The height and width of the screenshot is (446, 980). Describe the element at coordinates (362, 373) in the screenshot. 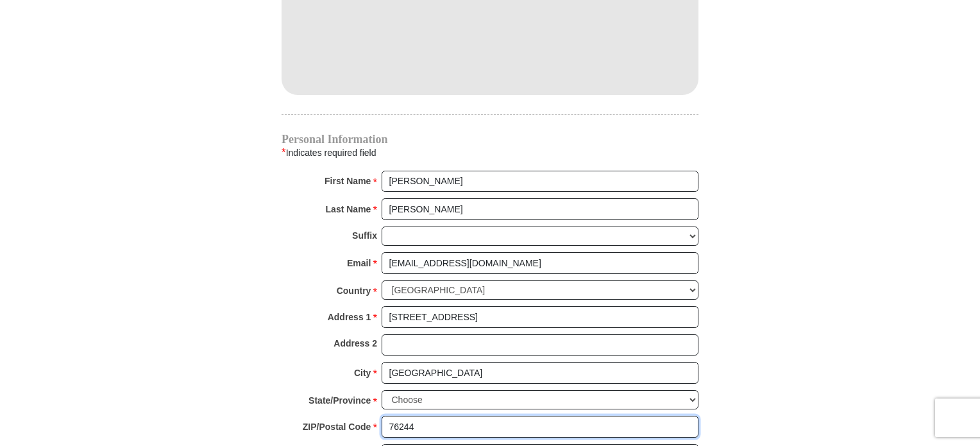

I see `strong: City` at that location.